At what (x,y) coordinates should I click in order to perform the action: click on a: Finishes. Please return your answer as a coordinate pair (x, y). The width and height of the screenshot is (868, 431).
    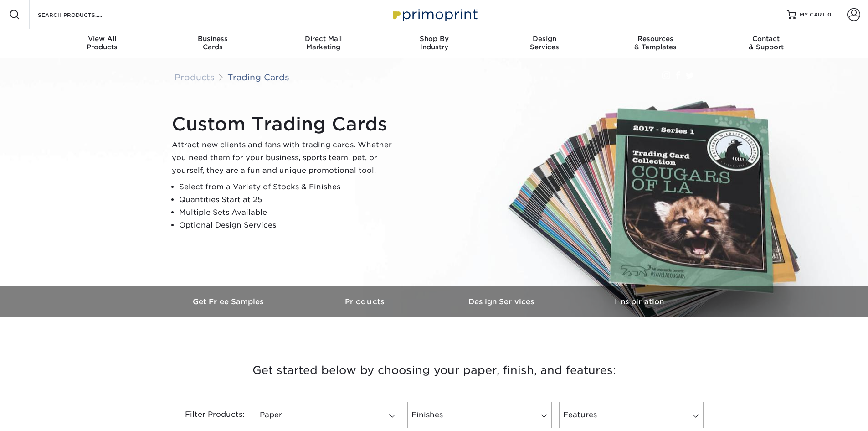
    Looking at the image, I should click on (480, 415).